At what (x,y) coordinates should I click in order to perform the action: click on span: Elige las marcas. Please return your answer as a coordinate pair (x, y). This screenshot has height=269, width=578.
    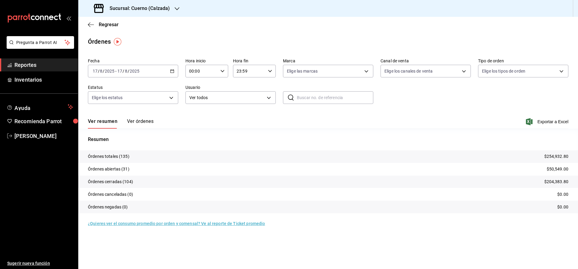
    Looking at the image, I should click on (302, 71).